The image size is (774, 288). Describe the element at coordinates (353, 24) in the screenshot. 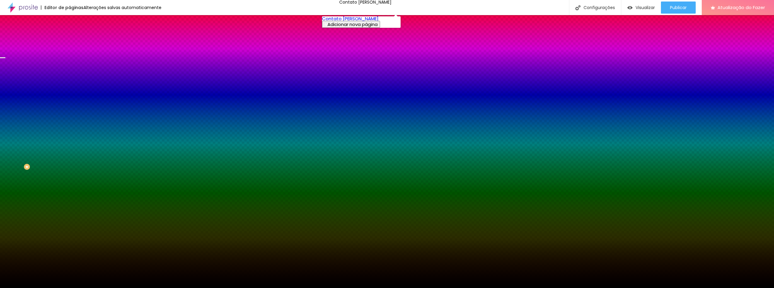

I see `font: Adicionar nova página` at that location.